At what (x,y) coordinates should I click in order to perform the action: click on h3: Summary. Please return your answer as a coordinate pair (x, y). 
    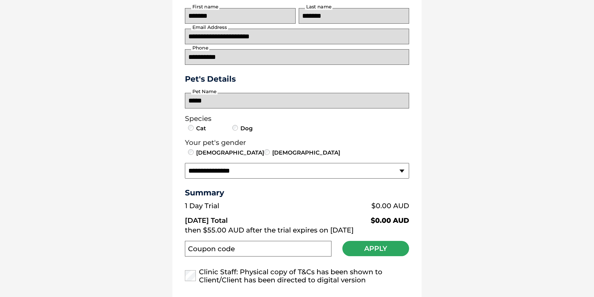
    Looking at the image, I should click on (297, 193).